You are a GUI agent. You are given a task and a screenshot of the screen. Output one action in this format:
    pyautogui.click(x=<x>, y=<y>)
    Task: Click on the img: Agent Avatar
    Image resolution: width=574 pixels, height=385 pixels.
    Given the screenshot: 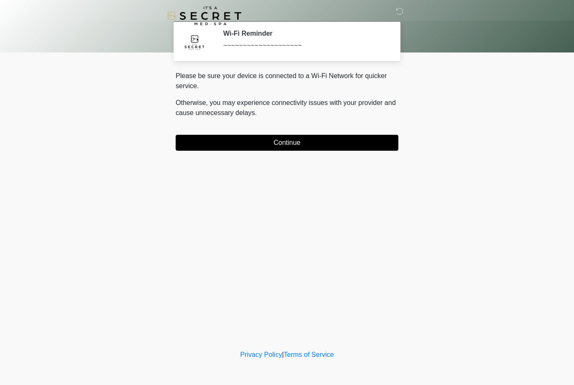 What is the action you would take?
    pyautogui.click(x=194, y=42)
    